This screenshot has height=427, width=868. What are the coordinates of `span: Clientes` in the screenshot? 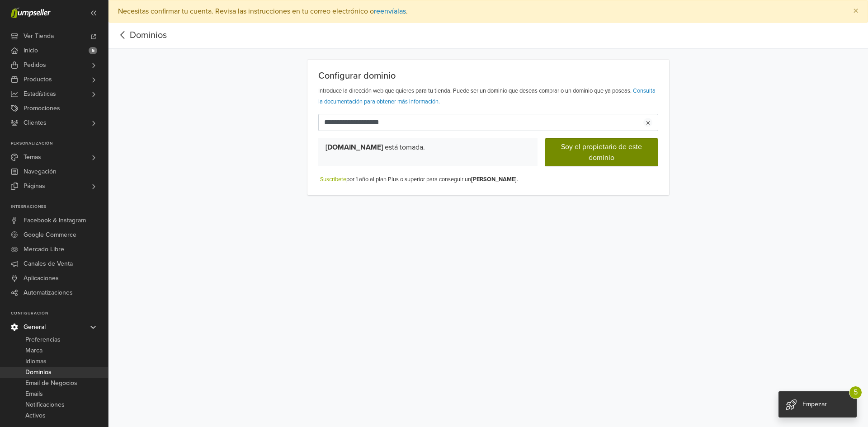 It's located at (34, 123).